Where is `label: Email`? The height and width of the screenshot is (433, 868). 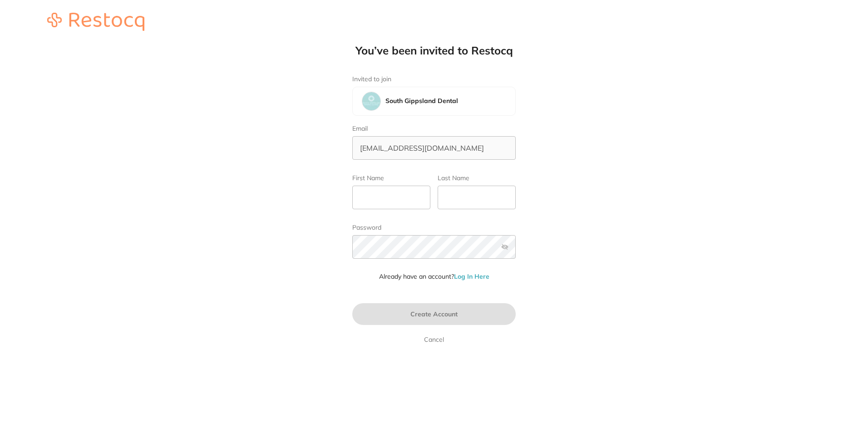
label: Email is located at coordinates (434, 129).